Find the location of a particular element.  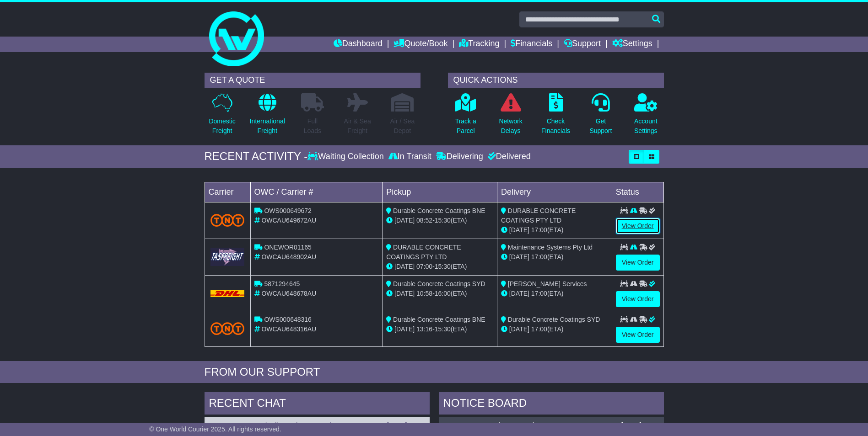

span: OWS000649672 is located at coordinates (288, 211).